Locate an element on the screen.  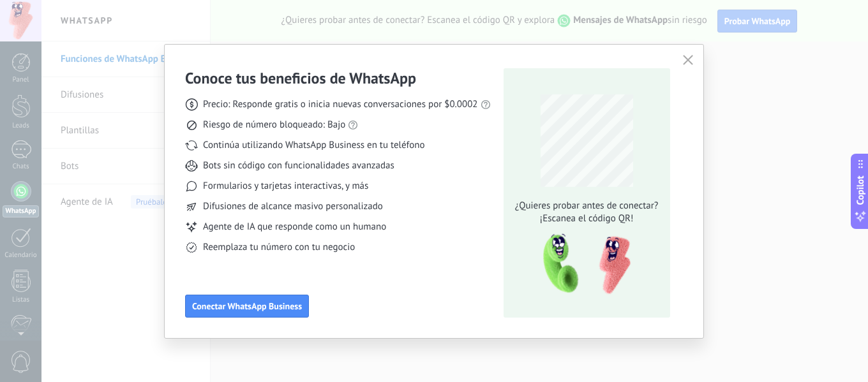
span: ¿Quieres probar antes de conectar? is located at coordinates (587, 206).